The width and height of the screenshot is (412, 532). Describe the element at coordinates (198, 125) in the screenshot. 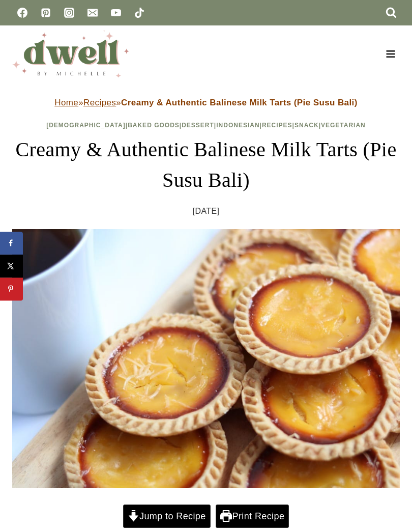

I see `a: Dessert` at that location.